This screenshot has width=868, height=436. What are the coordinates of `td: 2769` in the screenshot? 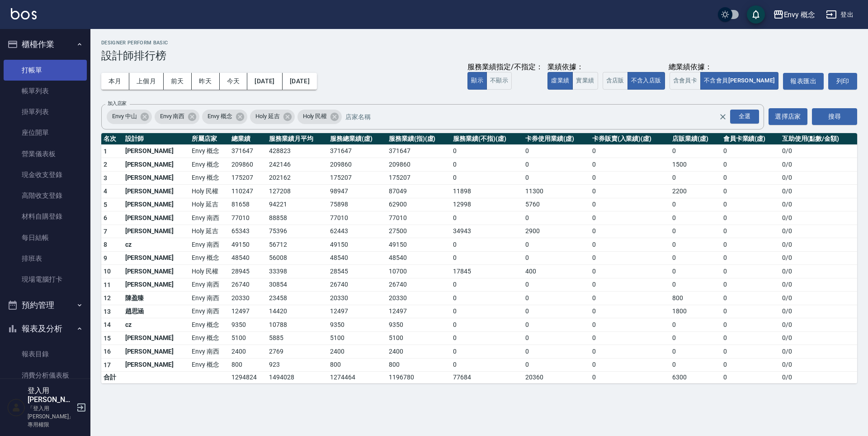 It's located at (297, 352).